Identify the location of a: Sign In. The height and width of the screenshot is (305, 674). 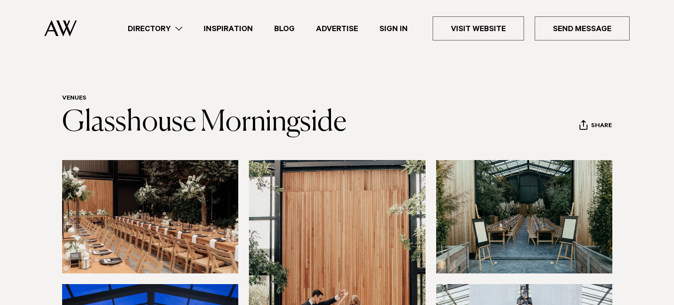
(394, 28).